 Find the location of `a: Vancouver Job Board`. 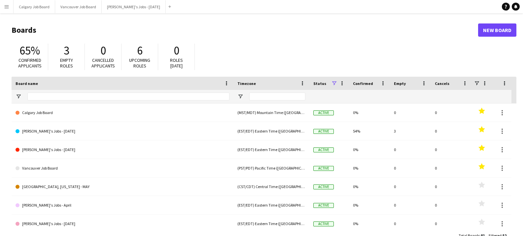

a: Vancouver Job Board is located at coordinates (123, 168).